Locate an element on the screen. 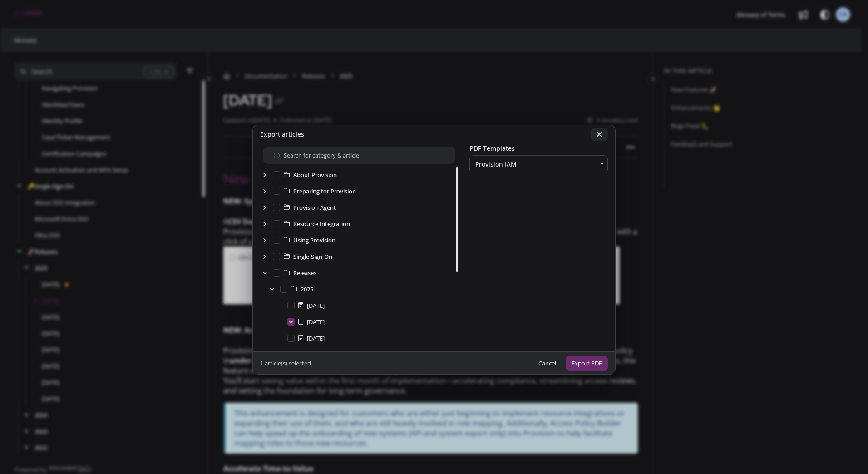  button: Provision IAM is located at coordinates (538, 164).